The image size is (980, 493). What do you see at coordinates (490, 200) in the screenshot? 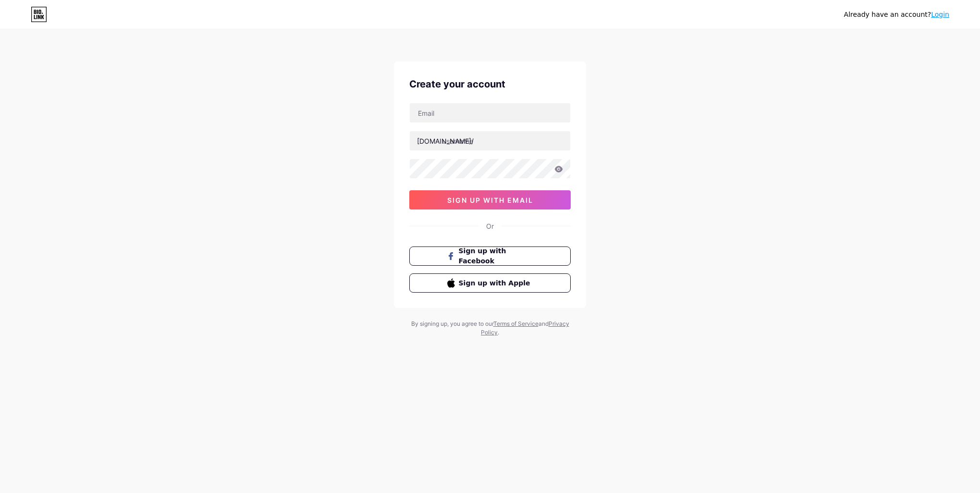
I see `span: sign up with email` at bounding box center [490, 200].